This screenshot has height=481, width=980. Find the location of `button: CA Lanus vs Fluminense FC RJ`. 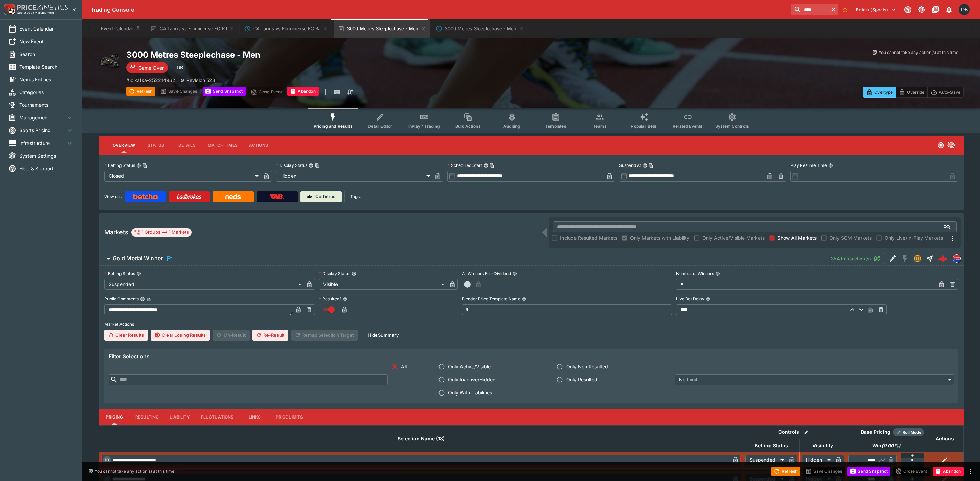

button: CA Lanus vs Fluminense FC RJ is located at coordinates (193, 29).